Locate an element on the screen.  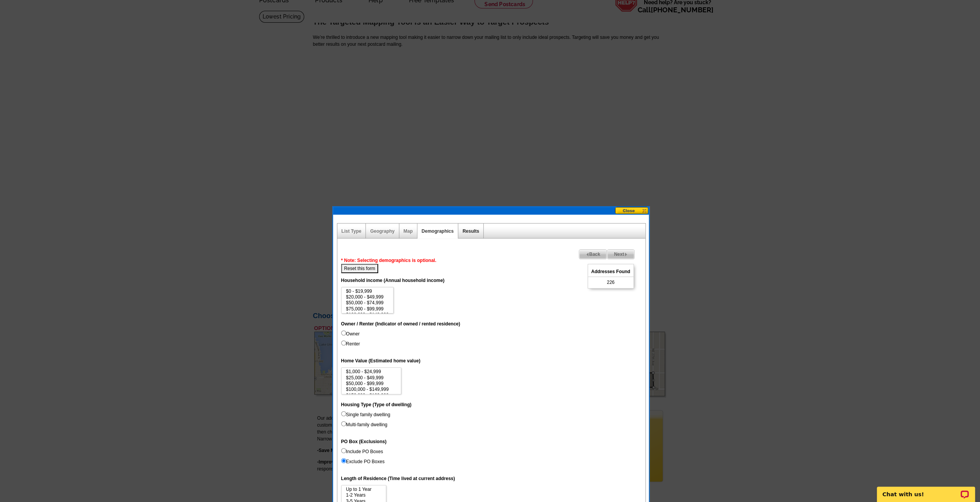
option: $20,000 - $49,999 is located at coordinates (368, 297).